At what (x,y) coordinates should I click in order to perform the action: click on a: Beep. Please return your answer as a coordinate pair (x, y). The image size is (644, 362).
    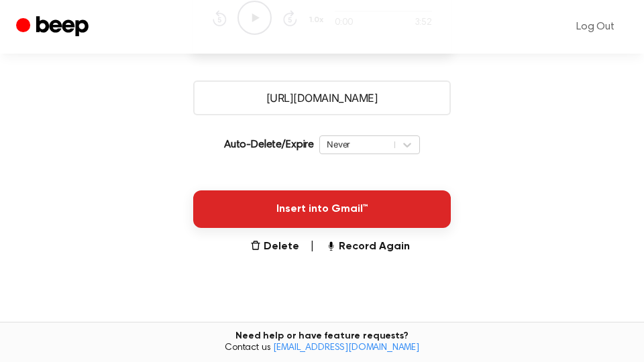
    Looking at the image, I should click on (54, 26).